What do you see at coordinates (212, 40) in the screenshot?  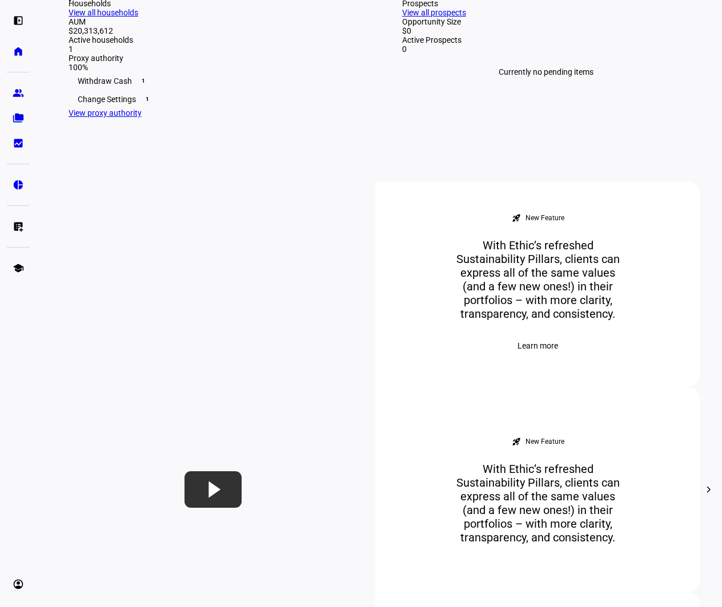 I see `div: Active households` at bounding box center [212, 40].